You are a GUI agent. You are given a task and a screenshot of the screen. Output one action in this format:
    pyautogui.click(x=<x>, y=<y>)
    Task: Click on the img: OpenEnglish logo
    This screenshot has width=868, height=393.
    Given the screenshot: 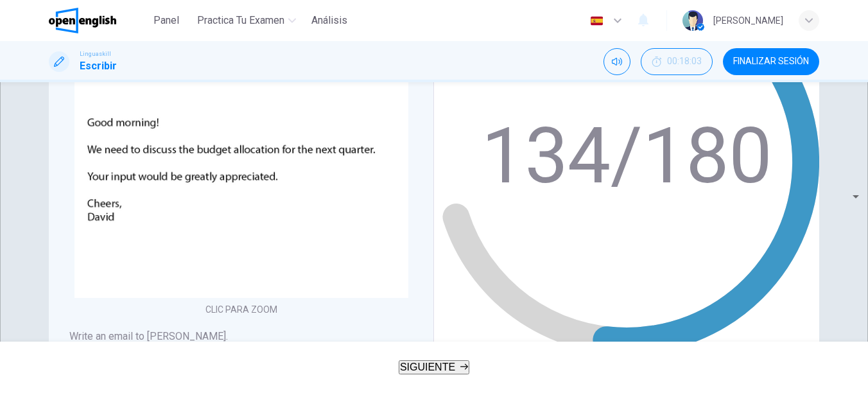 What is the action you would take?
    pyautogui.click(x=82, y=20)
    